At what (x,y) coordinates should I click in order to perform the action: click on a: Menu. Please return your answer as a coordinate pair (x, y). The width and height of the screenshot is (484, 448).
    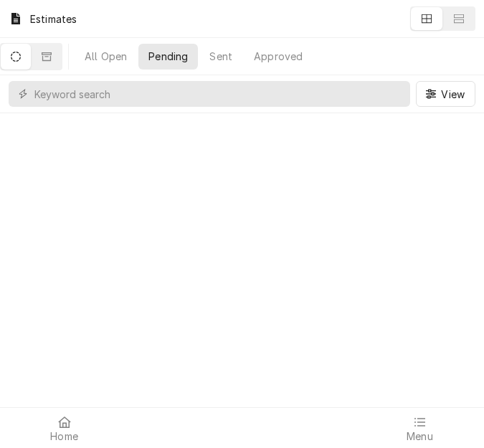
    Looking at the image, I should click on (420, 428).